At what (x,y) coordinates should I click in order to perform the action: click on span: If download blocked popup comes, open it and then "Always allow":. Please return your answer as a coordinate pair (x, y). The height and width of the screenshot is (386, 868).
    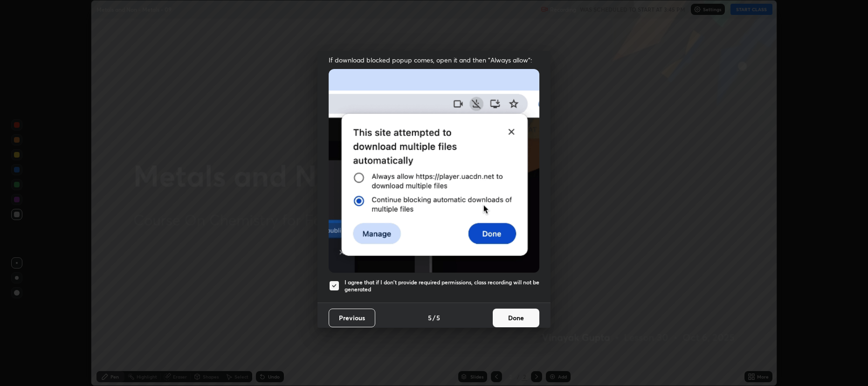
    Looking at the image, I should click on (434, 59).